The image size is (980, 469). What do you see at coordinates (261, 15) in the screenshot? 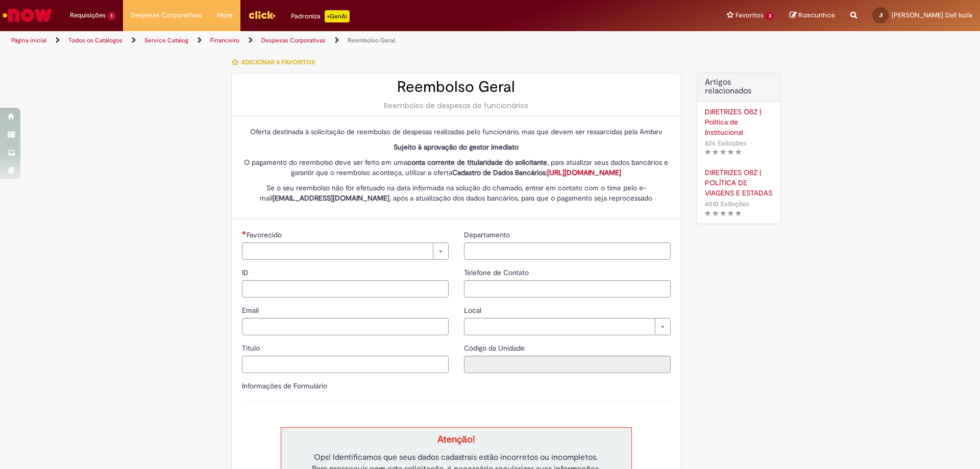
I see `img: click_logo_yellow_360x200.png` at bounding box center [261, 15].